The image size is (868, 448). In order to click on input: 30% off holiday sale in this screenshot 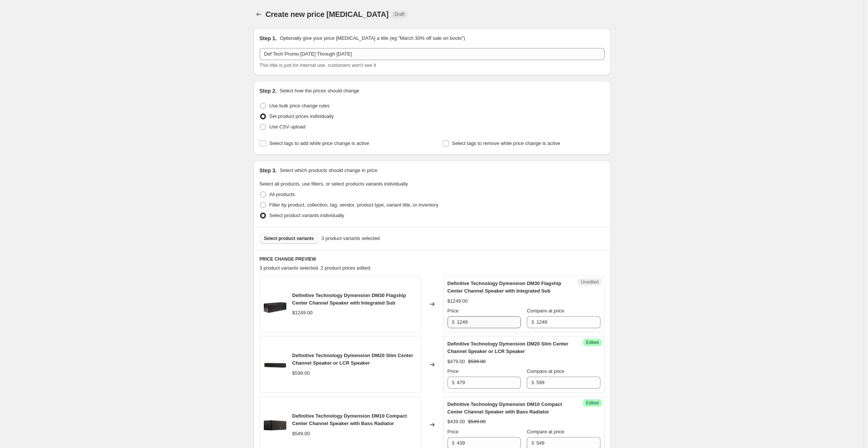, I will do `click(432, 54)`.